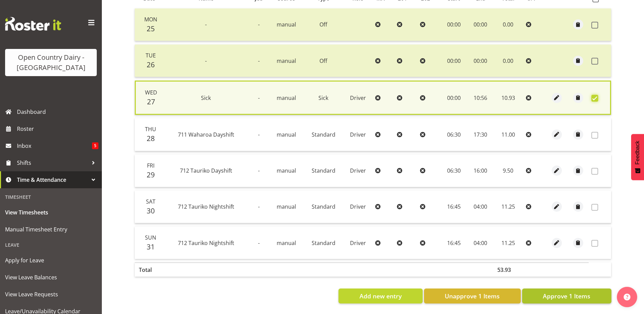  I want to click on span: Approve 1 Items, so click(567, 296).